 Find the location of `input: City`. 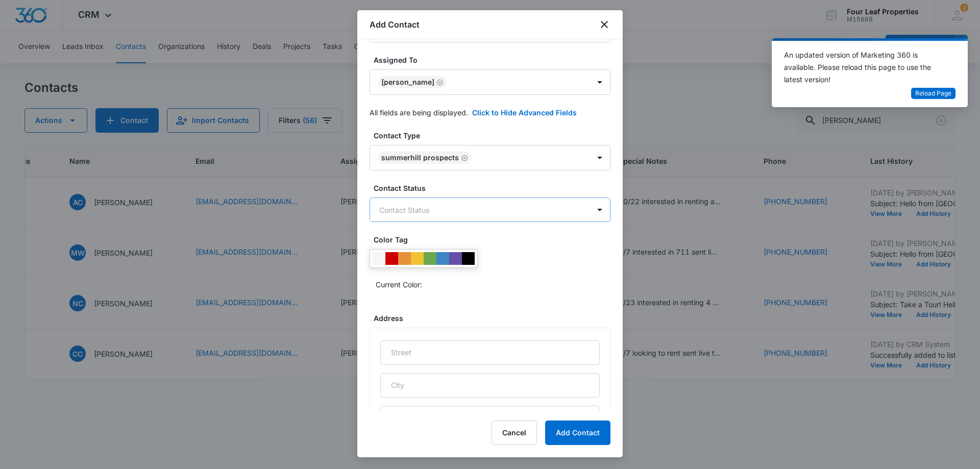

input: City is located at coordinates (490, 385).